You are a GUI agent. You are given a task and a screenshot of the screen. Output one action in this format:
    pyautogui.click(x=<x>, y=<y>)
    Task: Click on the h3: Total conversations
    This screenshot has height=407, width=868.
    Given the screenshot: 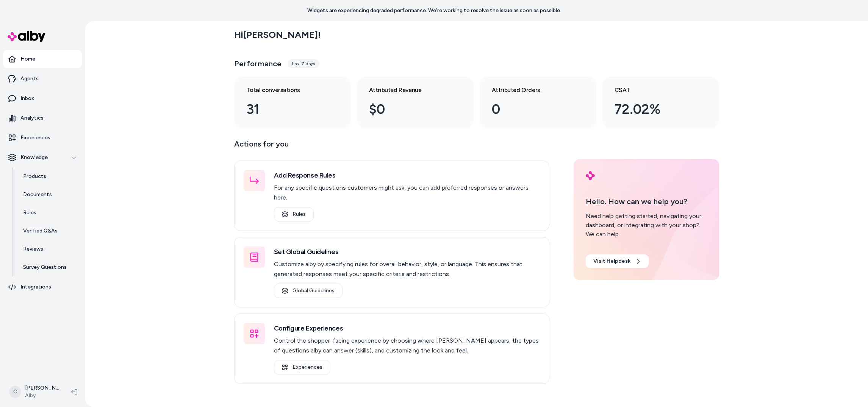 What is the action you would take?
    pyautogui.click(x=286, y=90)
    